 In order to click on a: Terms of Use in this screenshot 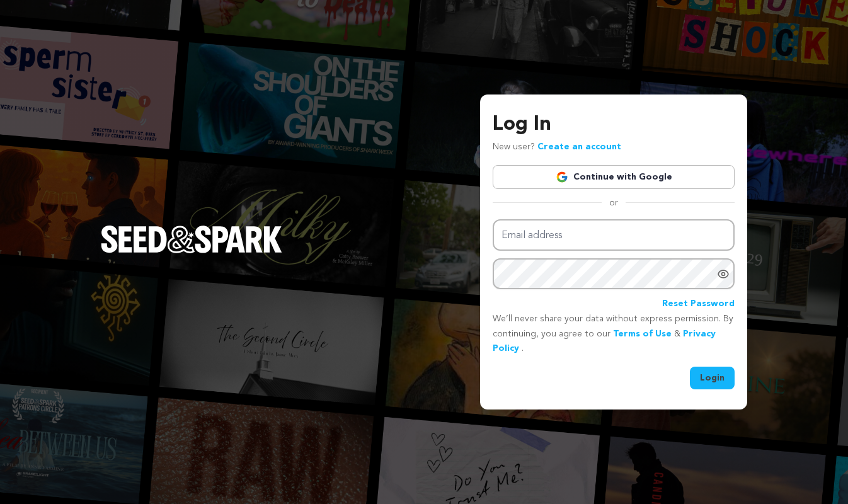, I will do `click(642, 334)`.